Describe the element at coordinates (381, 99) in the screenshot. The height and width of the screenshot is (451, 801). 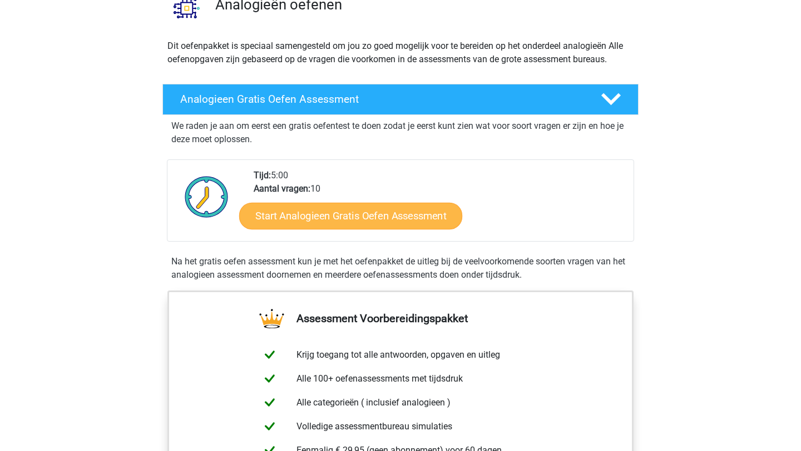
I see `h4: Analogieen Gratis Oefen Assessment` at that location.